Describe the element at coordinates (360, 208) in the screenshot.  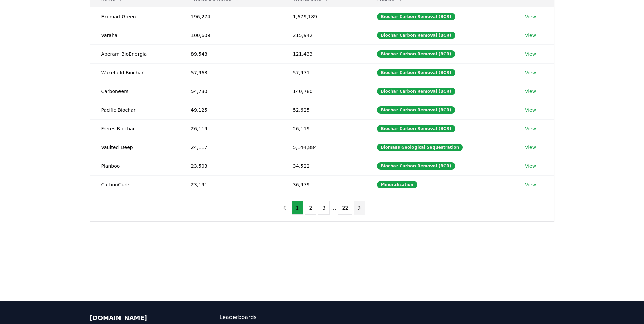
I see `button: next page` at that location.